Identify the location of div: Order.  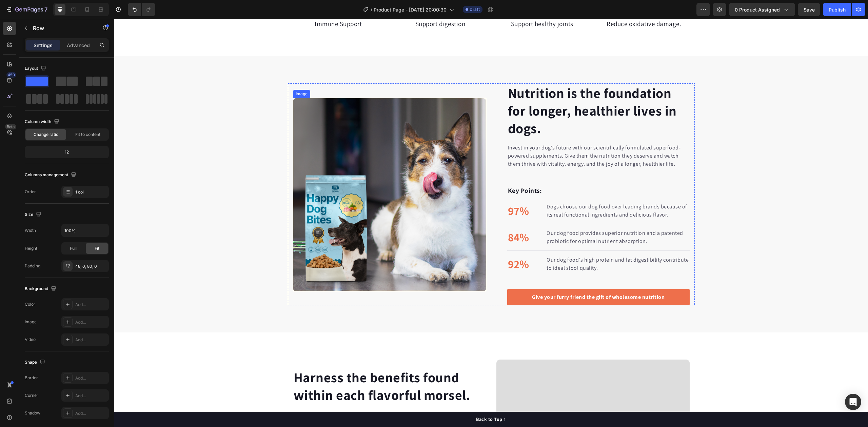
(30, 192).